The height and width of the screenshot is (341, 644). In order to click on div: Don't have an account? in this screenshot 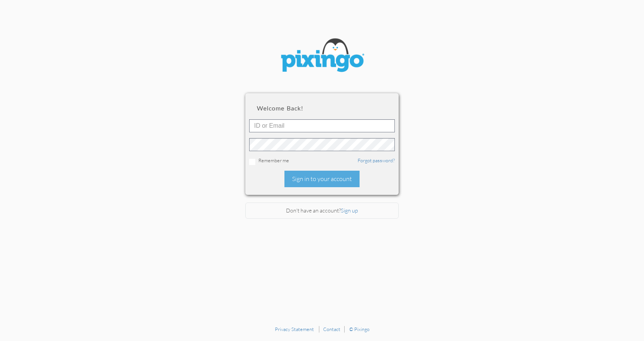, I will do `click(322, 211)`.